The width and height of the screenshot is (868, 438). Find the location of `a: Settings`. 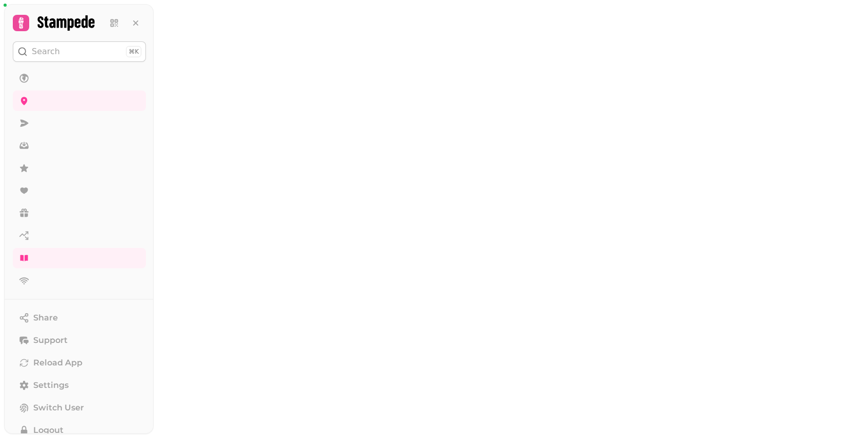

a: Settings is located at coordinates (80, 385).